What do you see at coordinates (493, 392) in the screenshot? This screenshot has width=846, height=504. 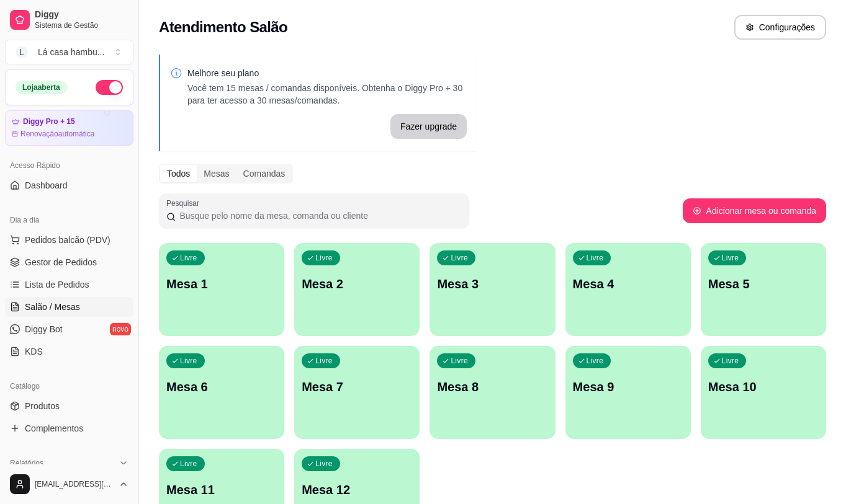 I see `button: LivreMesa 8` at bounding box center [493, 392].